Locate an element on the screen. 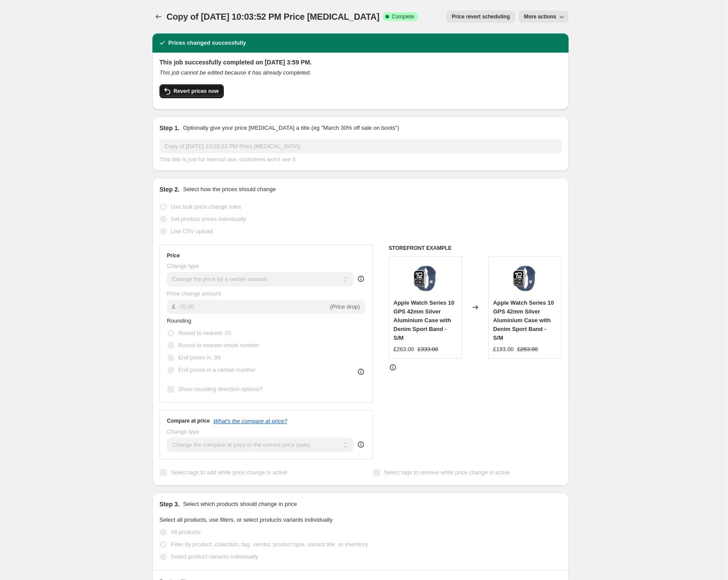  span: End prices in .99 is located at coordinates (199, 357).